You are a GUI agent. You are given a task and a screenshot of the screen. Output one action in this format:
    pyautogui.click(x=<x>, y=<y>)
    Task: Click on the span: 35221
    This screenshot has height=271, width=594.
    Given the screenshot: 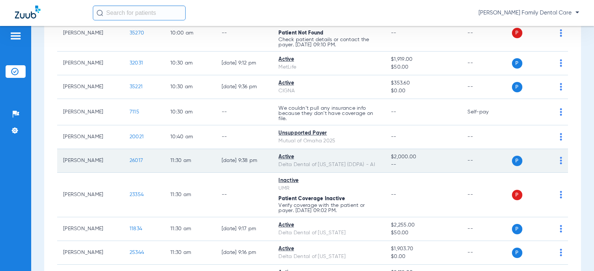 What is the action you would take?
    pyautogui.click(x=136, y=87)
    